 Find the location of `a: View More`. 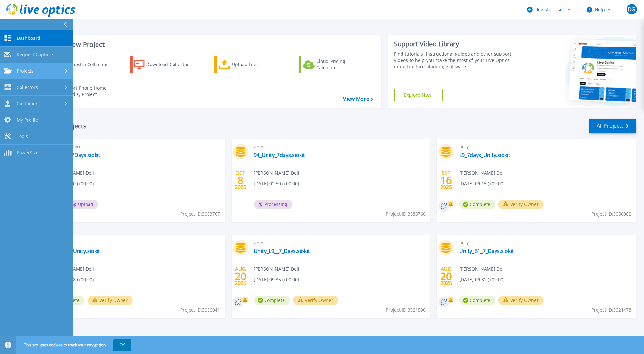

a: View More is located at coordinates (358, 99).